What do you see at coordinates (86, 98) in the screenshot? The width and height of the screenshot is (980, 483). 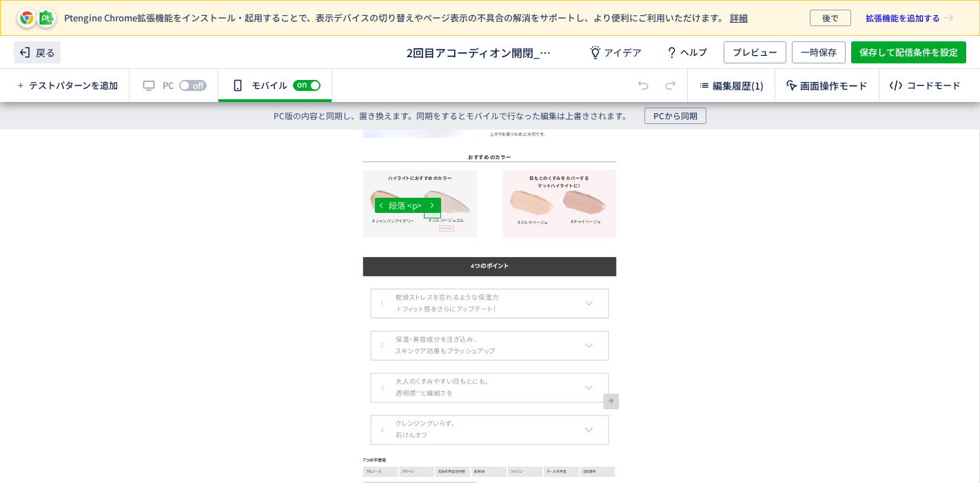 I see `span: LIMITED` at bounding box center [86, 98].